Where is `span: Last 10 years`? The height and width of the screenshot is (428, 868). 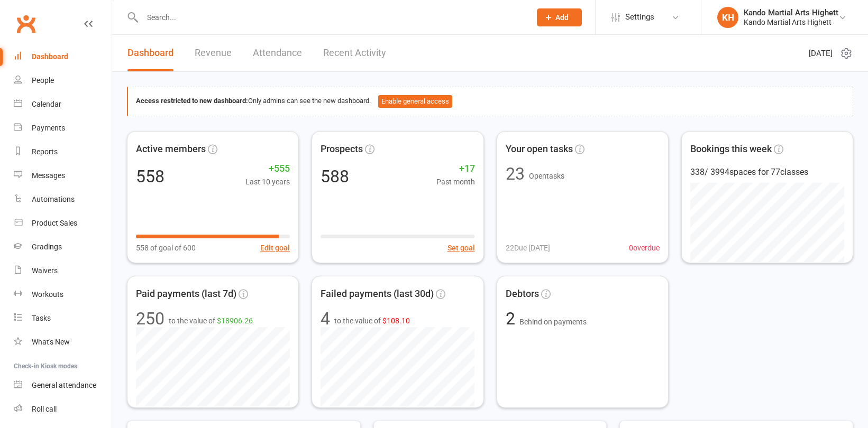
span: Last 10 years is located at coordinates (268, 182).